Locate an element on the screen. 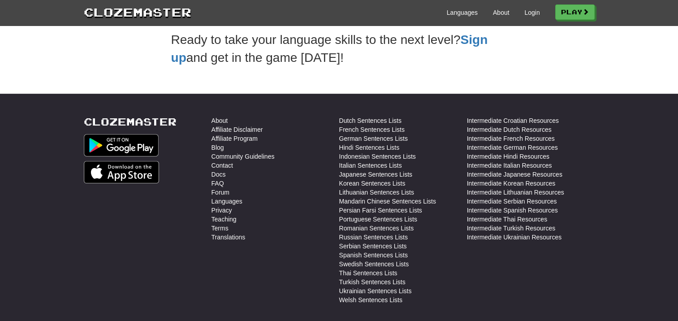 The height and width of the screenshot is (321, 678). a: Hindi Sentences Lists is located at coordinates (369, 147).